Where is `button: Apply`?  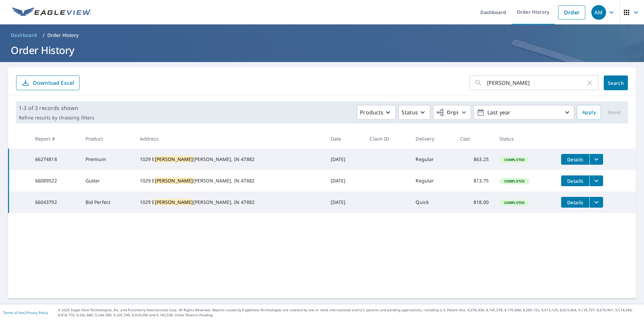 button: Apply is located at coordinates (589, 112).